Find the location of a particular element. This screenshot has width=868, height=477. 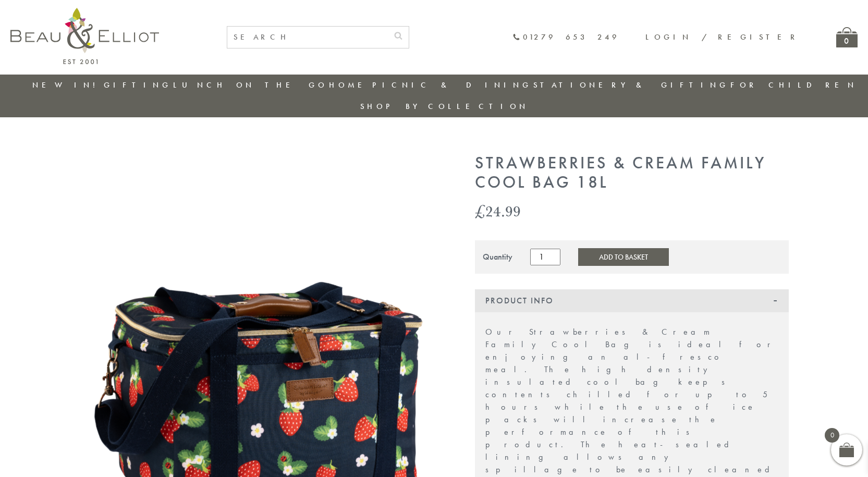

div: Product Info is located at coordinates (632, 301).